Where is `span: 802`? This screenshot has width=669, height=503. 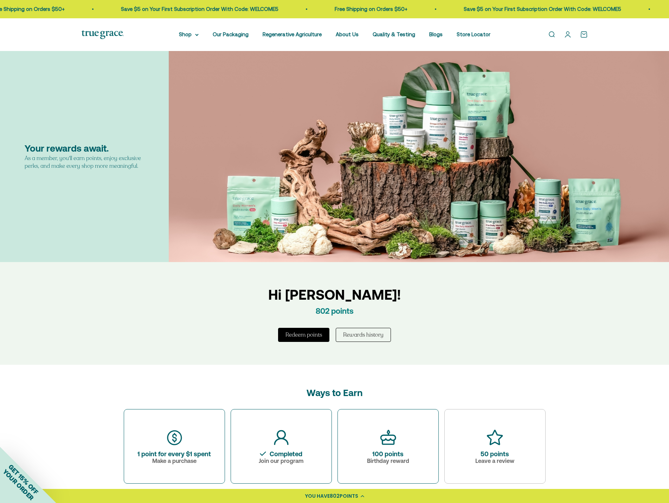 span: 802 is located at coordinates (335, 496).